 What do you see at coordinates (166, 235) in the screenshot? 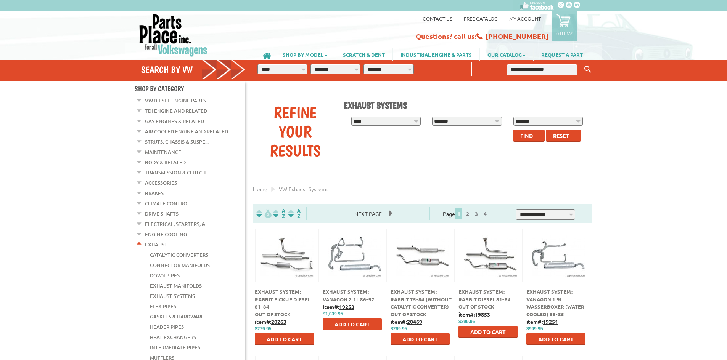
I see `a: Engine Cooling` at bounding box center [166, 235].